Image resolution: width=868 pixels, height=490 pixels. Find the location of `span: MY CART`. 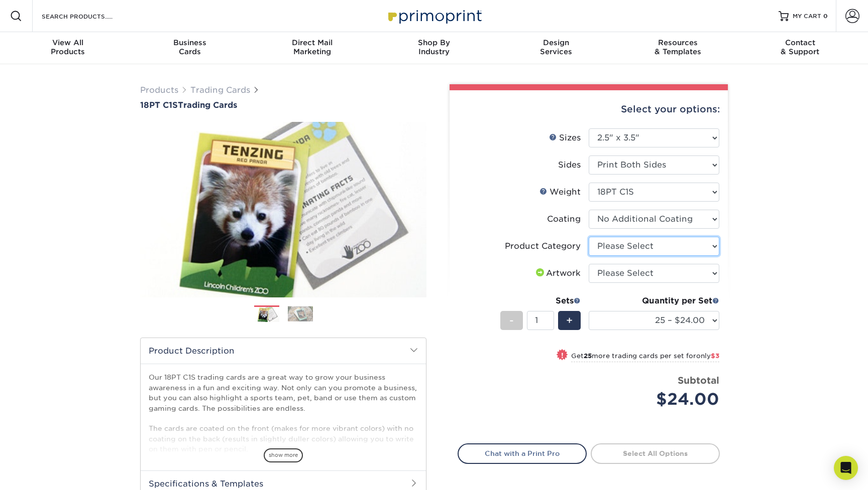

span: MY CART is located at coordinates (806, 16).